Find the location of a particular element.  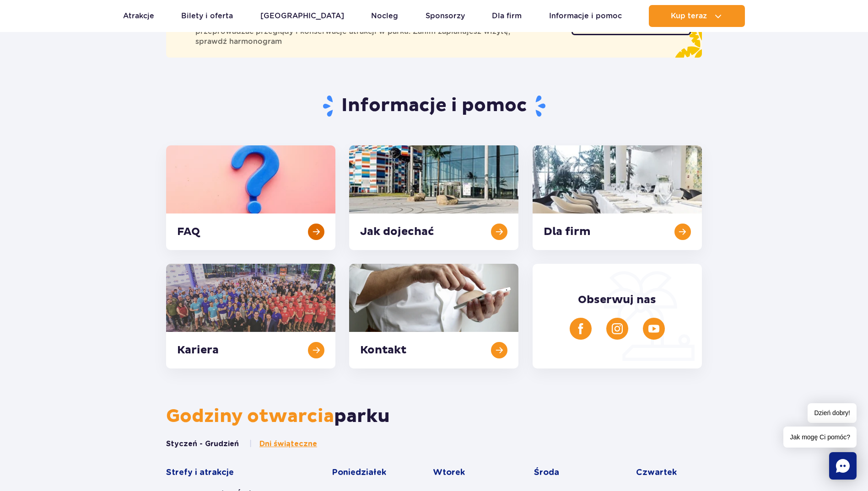

span: Godziny otwarcia is located at coordinates (250, 416).